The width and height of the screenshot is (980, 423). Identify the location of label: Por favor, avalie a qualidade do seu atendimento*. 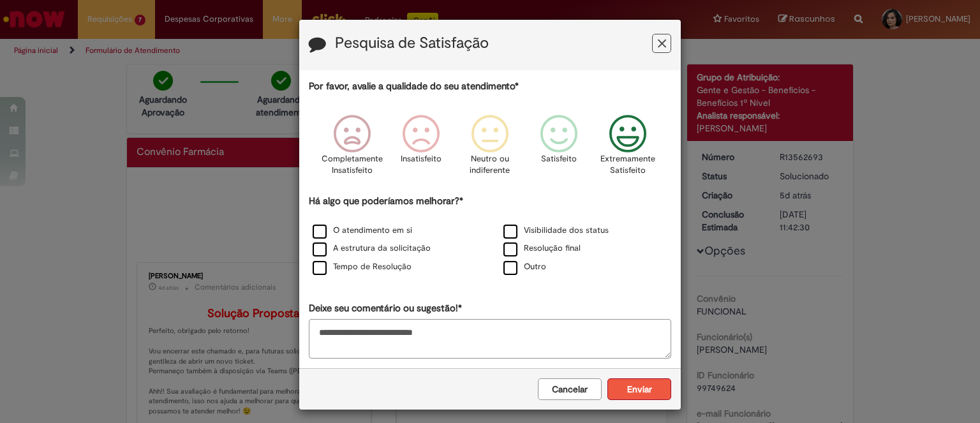
(414, 86).